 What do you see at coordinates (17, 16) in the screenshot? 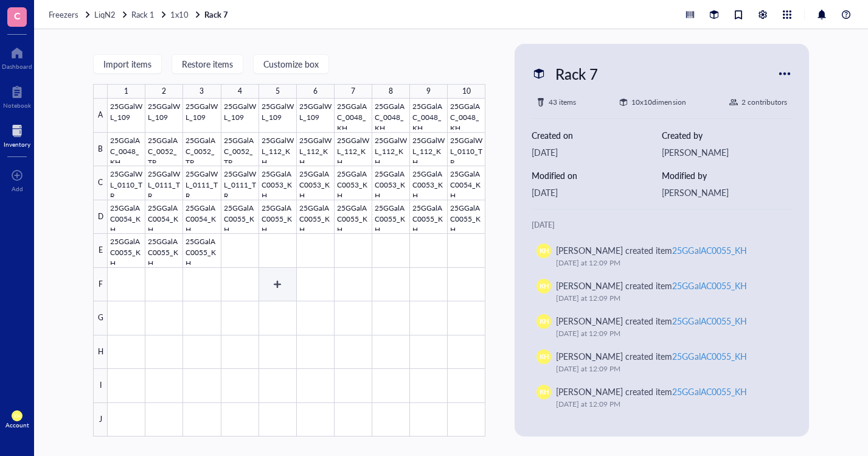
I see `span: C` at bounding box center [17, 16].